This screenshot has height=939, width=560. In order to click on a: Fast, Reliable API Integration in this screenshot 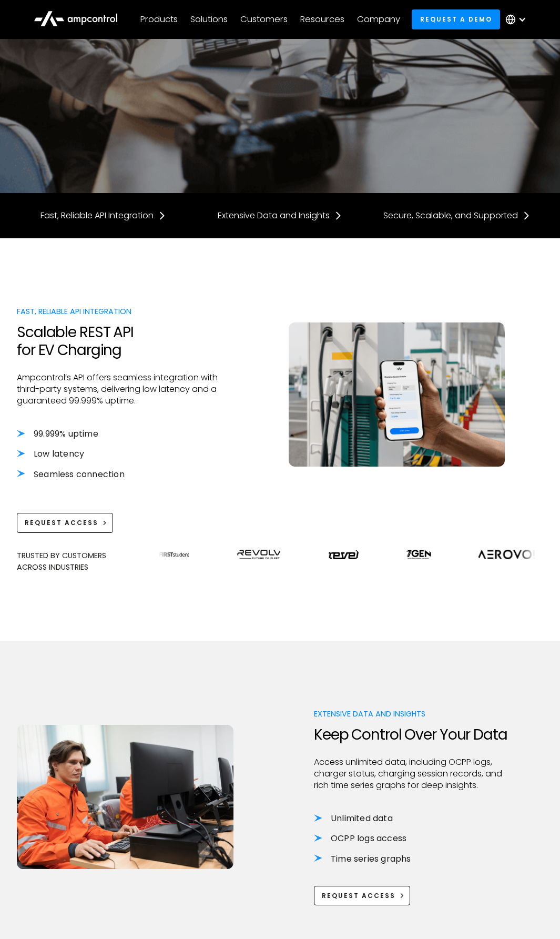, I will do `click(103, 216)`.